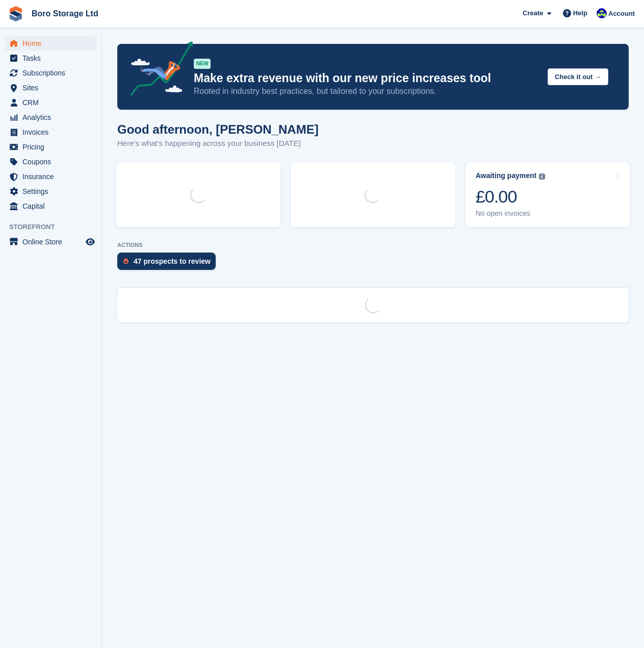 The image size is (644, 648). I want to click on span: Coupons, so click(53, 162).